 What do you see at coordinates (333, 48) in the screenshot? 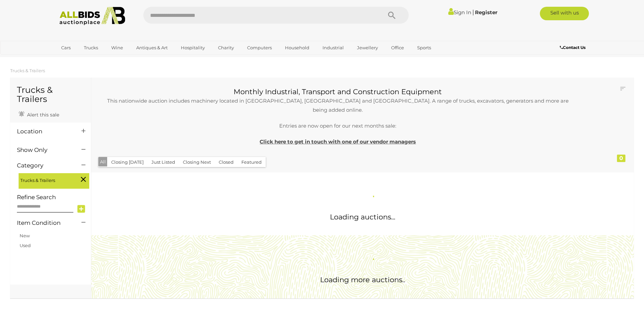
I see `a: Industrial` at bounding box center [333, 48].